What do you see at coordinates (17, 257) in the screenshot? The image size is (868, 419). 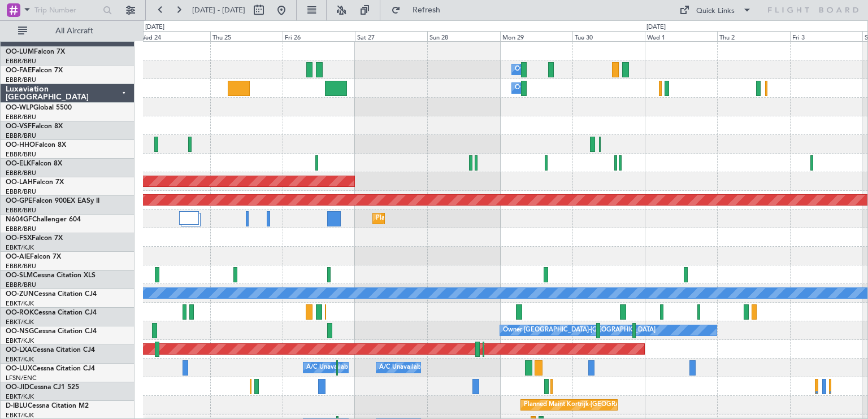 I see `span: OO-AIE` at bounding box center [17, 257].